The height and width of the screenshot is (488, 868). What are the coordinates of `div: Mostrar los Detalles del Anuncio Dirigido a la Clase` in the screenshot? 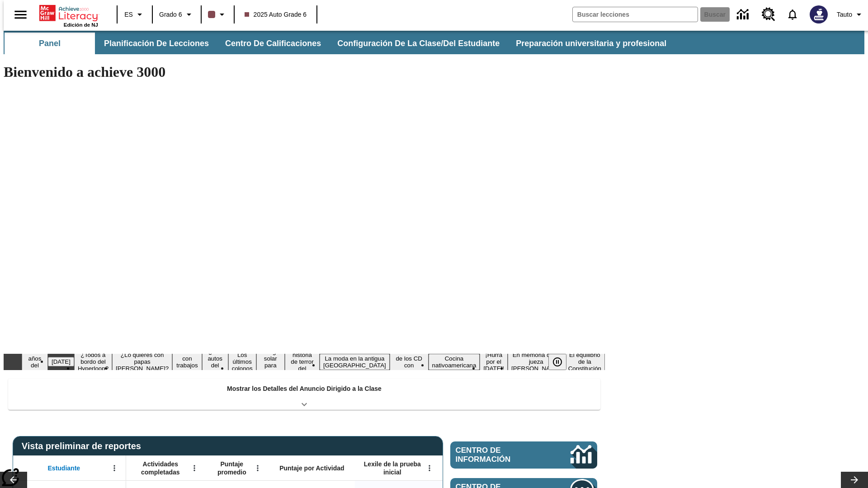 It's located at (304, 395).